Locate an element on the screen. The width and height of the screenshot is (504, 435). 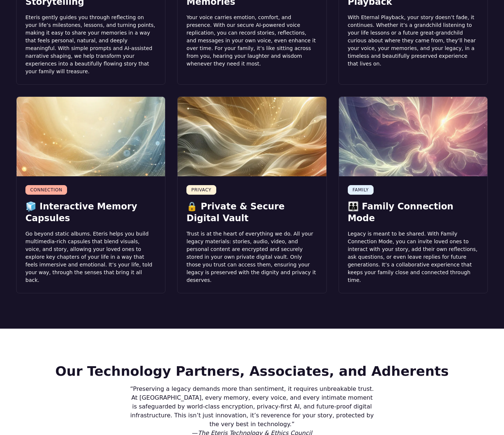
span: PRIVACY is located at coordinates (201, 190).